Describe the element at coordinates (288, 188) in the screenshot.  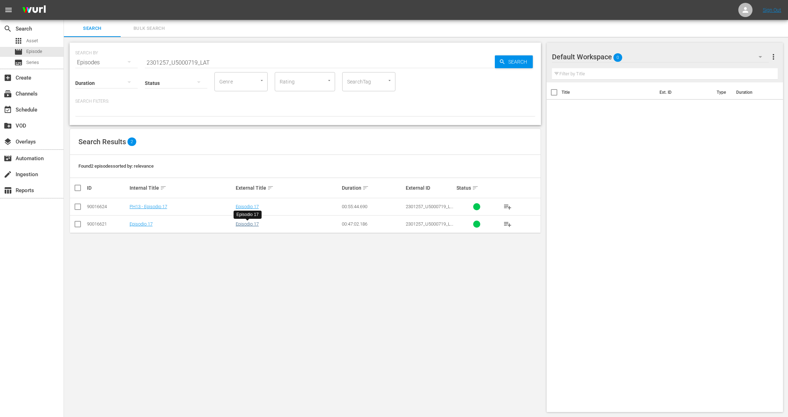
I see `div: External Title` at that location.